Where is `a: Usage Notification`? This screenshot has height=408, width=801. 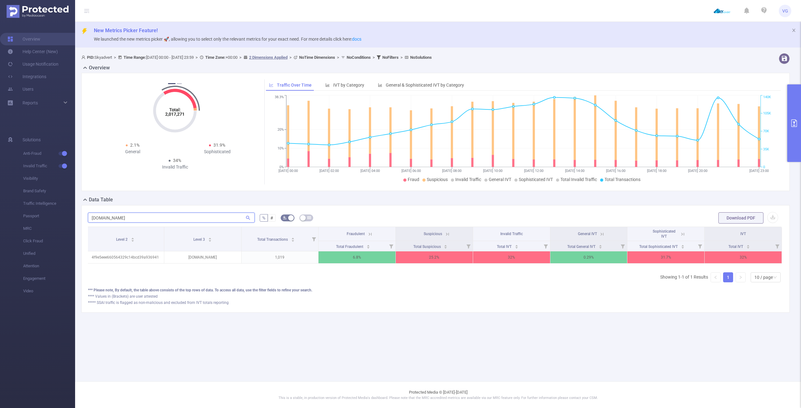
a: Usage Notification is located at coordinates (33, 64).